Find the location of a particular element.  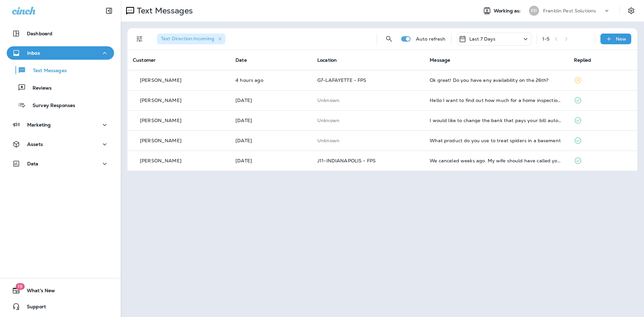

button: Dashboard is located at coordinates (61, 34).